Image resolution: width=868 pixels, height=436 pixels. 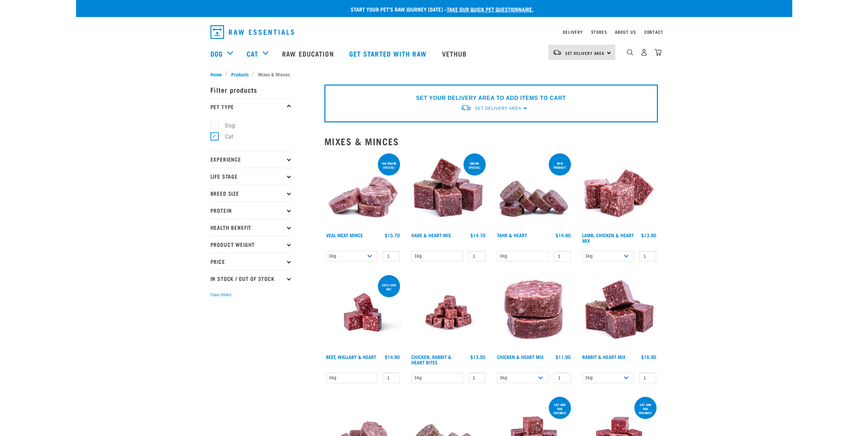 I want to click on div: New product!, so click(x=560, y=165).